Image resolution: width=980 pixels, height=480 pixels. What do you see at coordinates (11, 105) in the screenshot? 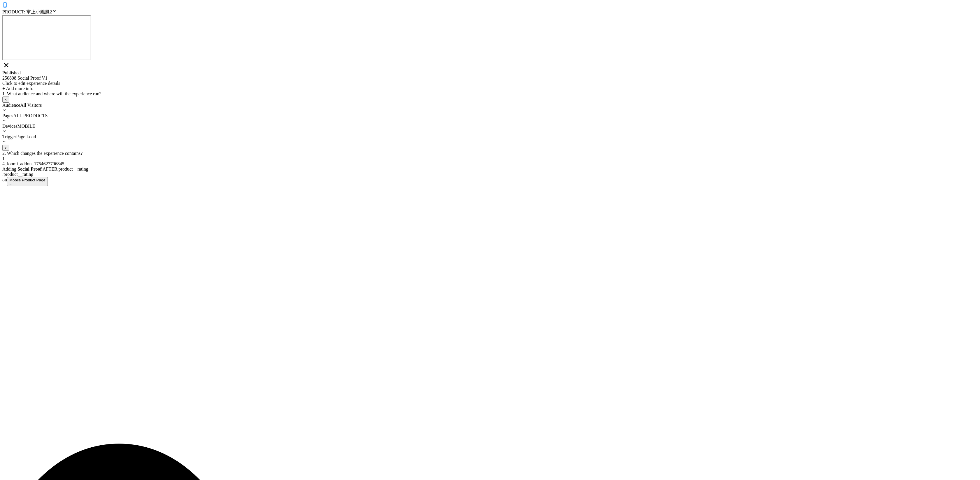
I see `span: Audience` at bounding box center [11, 105].